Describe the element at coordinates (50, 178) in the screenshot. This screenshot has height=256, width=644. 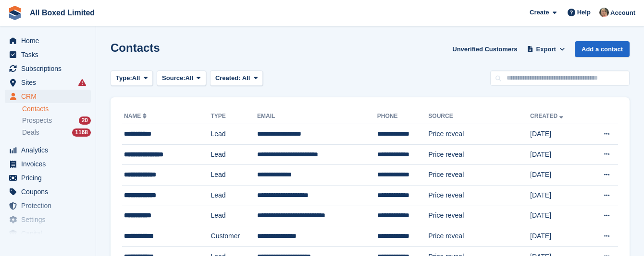
I see `span: Pricing` at that location.